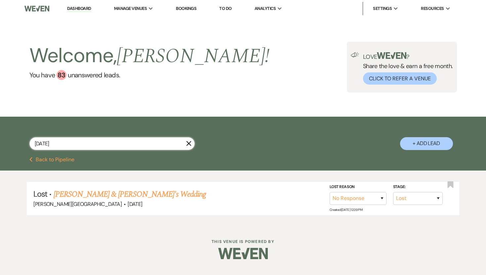 The height and width of the screenshot is (275, 486). Describe the element at coordinates (406, 68) in the screenshot. I see `div: Share the love & earn a free month.` at that location.